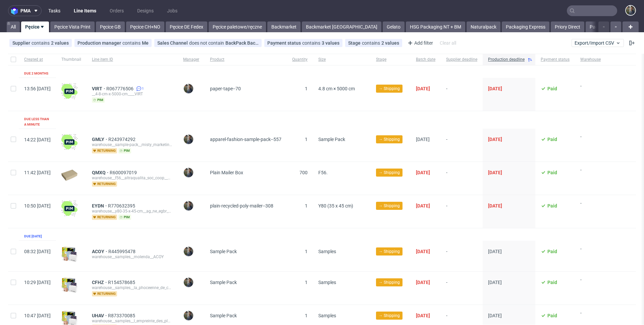 This screenshot has height=325, width=644. What do you see at coordinates (207, 43) in the screenshot?
I see `span: does not contain` at bounding box center [207, 43].